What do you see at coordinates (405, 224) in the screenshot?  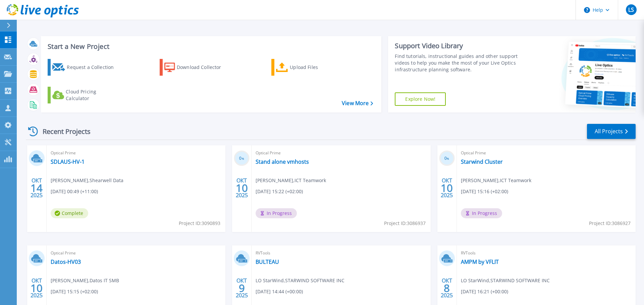 I see `span: Project ID: 3086937` at bounding box center [405, 224].